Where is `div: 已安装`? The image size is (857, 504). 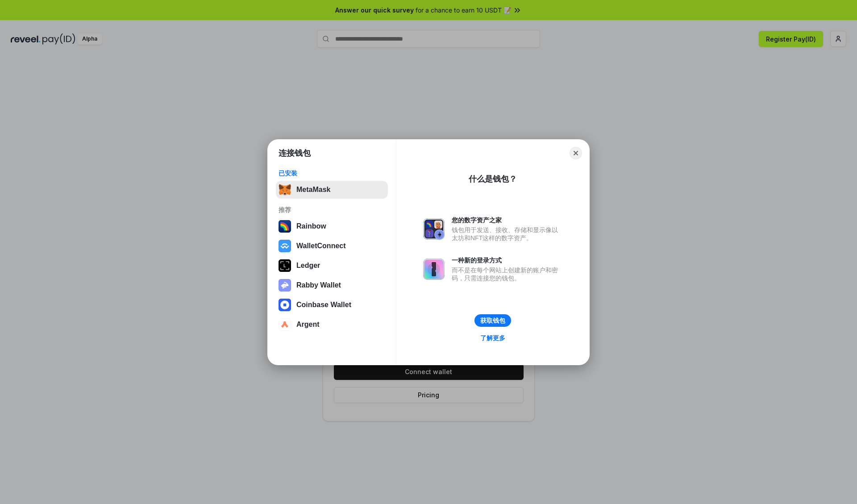 div: 已安装 is located at coordinates (332, 173).